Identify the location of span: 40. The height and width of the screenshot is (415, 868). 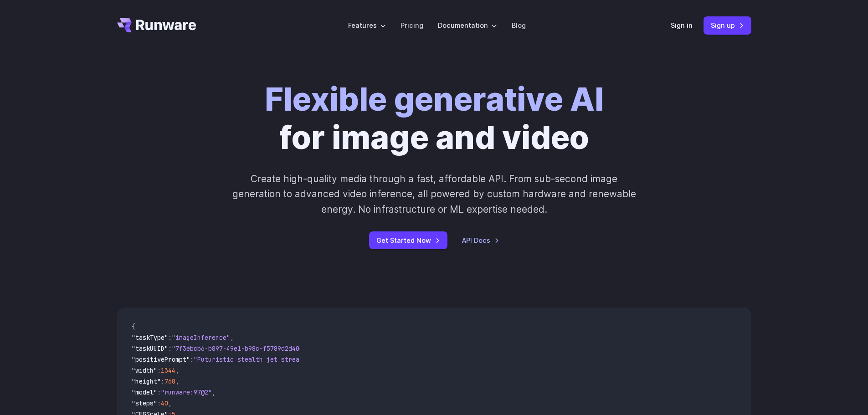
(165, 403).